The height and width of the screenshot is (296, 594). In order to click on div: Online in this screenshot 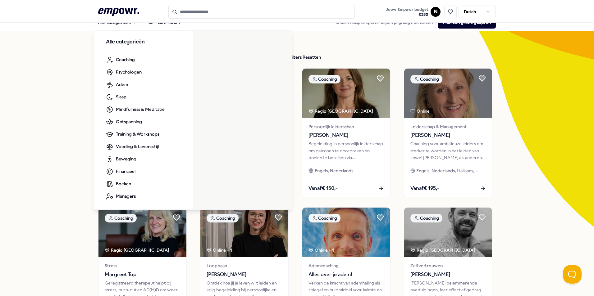, I will do `click(420, 111)`.